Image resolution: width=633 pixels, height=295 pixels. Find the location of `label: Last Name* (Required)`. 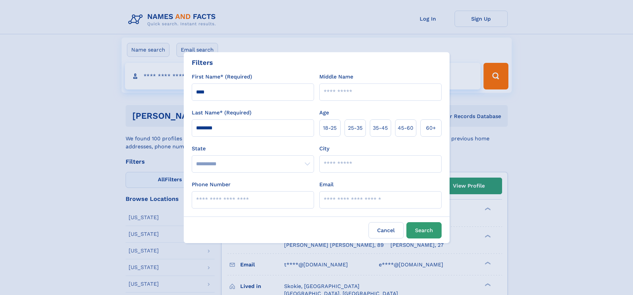

label: Last Name* (Required) is located at coordinates (222, 113).